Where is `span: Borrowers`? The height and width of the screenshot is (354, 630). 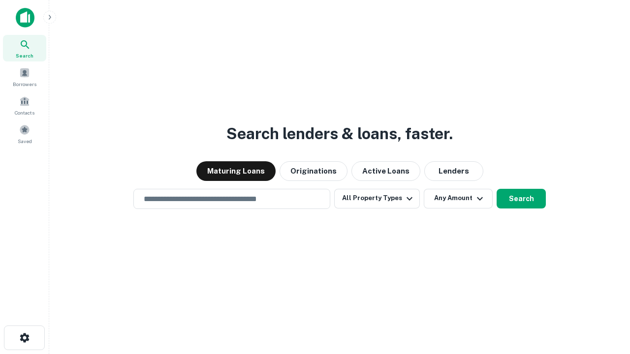 span: Borrowers is located at coordinates (25, 84).